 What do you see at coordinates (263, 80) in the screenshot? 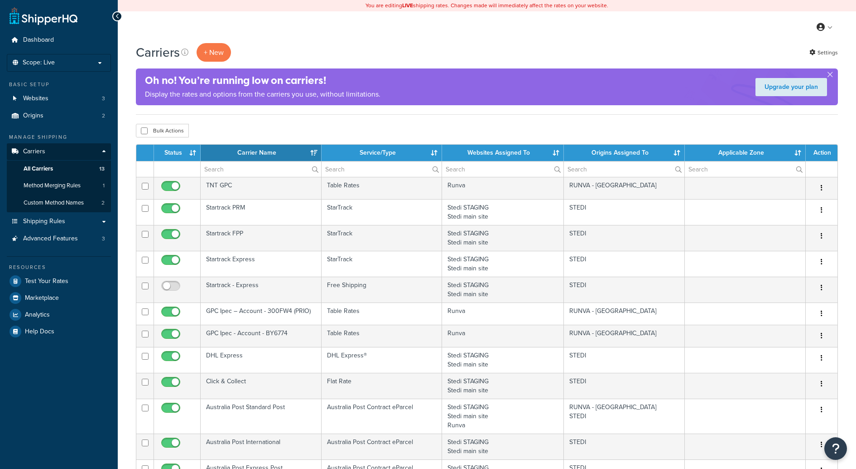
I see `h4: Oh no! You’re running low on carriers!` at bounding box center [263, 80].